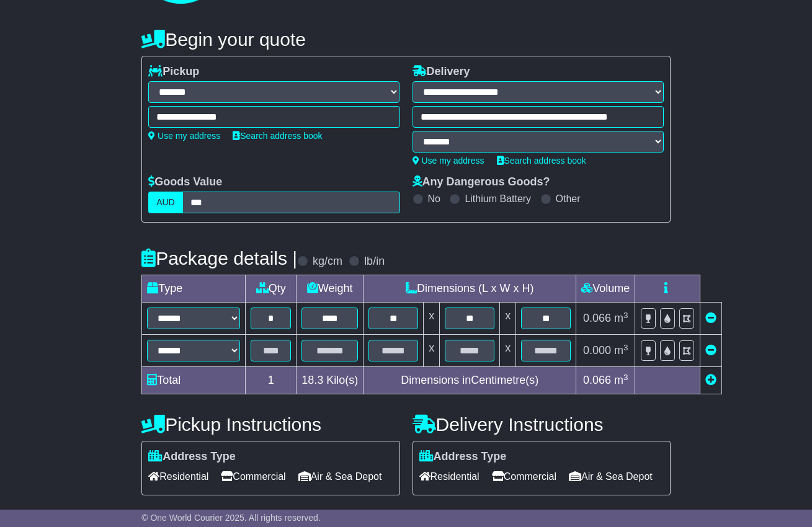 The width and height of the screenshot is (812, 527). Describe the element at coordinates (328, 261) in the screenshot. I see `label: kg/cm` at that location.